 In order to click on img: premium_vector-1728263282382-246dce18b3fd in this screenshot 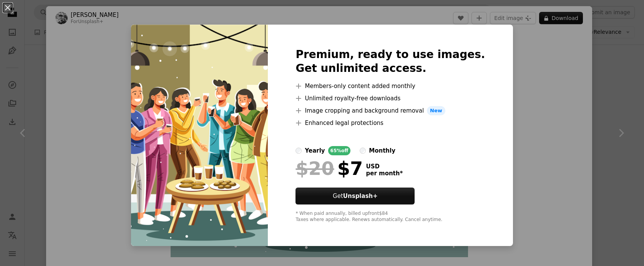, I will do `click(199, 135)`.